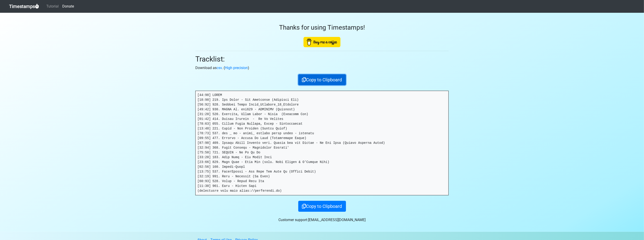  What do you see at coordinates (68, 7) in the screenshot?
I see `a: Donate` at bounding box center [68, 7].